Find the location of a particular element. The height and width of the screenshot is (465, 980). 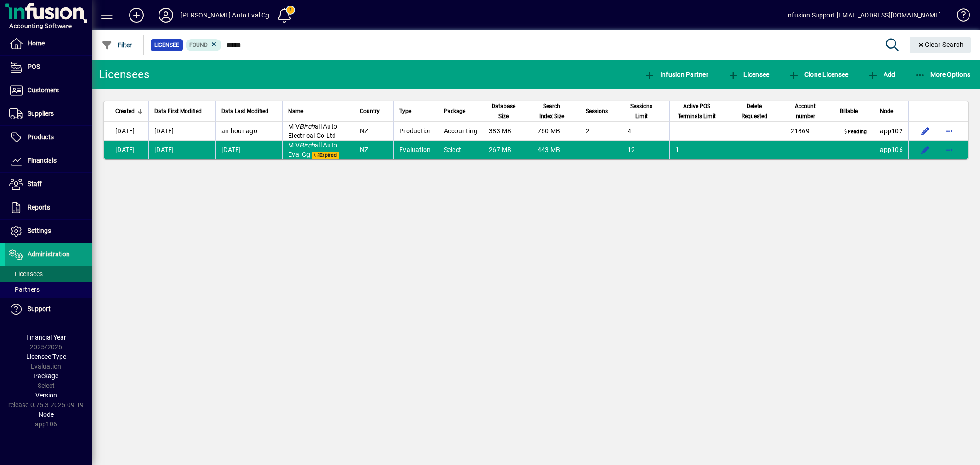

span: Financial Year is located at coordinates (46, 337).